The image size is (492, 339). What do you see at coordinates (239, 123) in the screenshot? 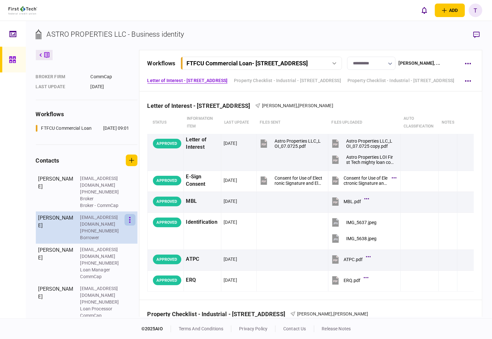
I see `th: last update` at bounding box center [239, 123].